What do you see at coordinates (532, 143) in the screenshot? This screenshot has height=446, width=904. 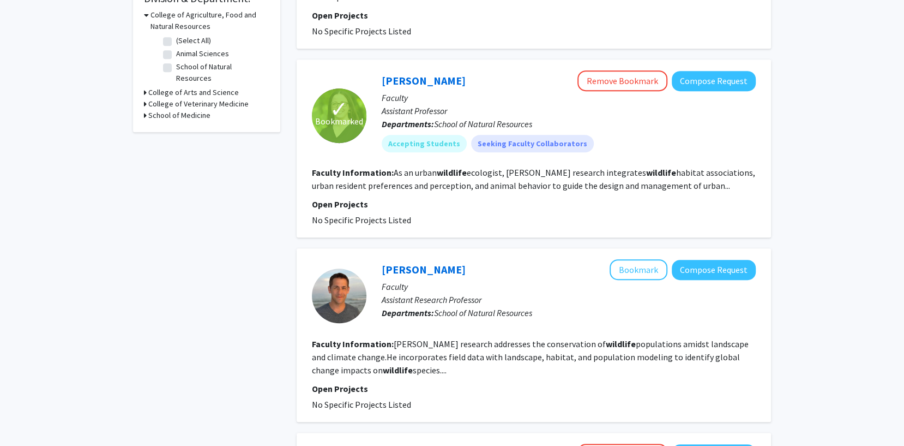 I see `mat-chip: Seeking Faculty Collaborators` at bounding box center [532, 143].